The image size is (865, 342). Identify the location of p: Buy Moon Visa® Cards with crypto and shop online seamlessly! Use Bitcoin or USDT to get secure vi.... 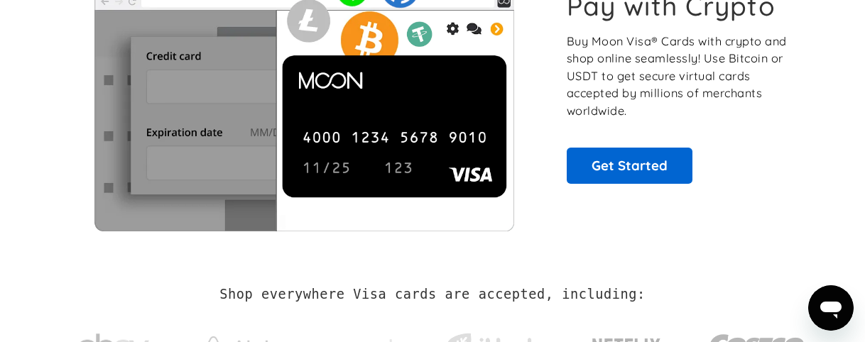
(678, 76).